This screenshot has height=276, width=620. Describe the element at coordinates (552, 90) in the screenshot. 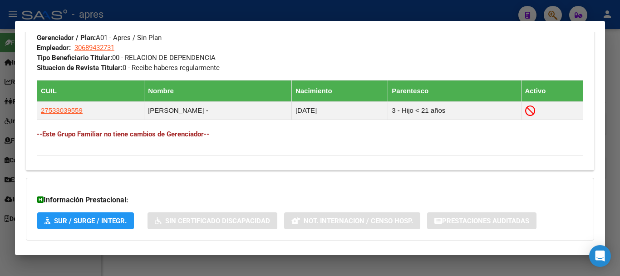

I see `th: Activo` at that location.